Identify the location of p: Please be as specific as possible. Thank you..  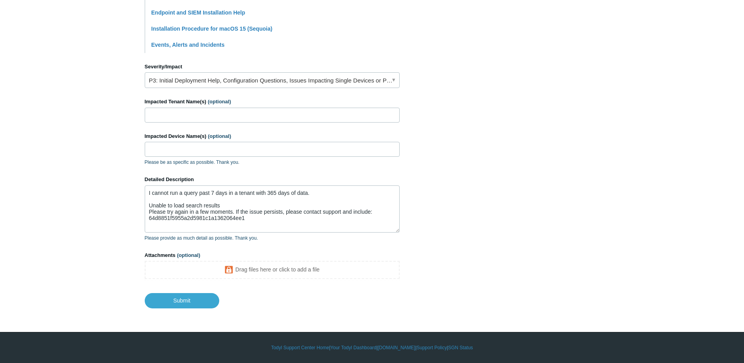
(272, 162).